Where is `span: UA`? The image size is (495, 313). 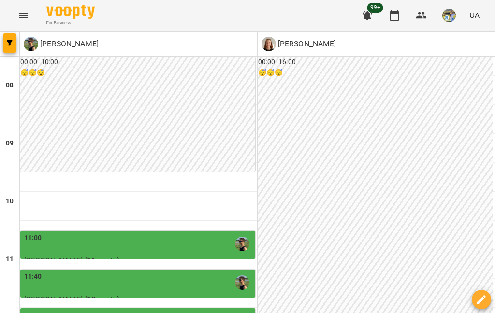
span: UA is located at coordinates (474, 15).